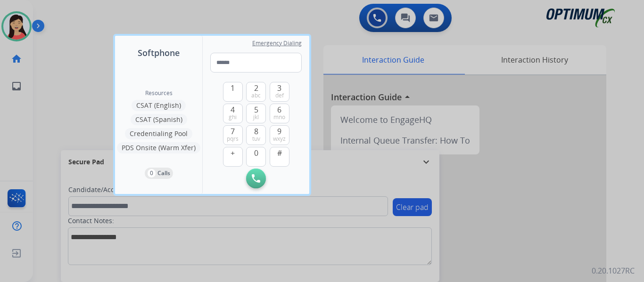 The image size is (644, 282). Describe the element at coordinates (159, 173) in the screenshot. I see `button: 0Calls` at that location.